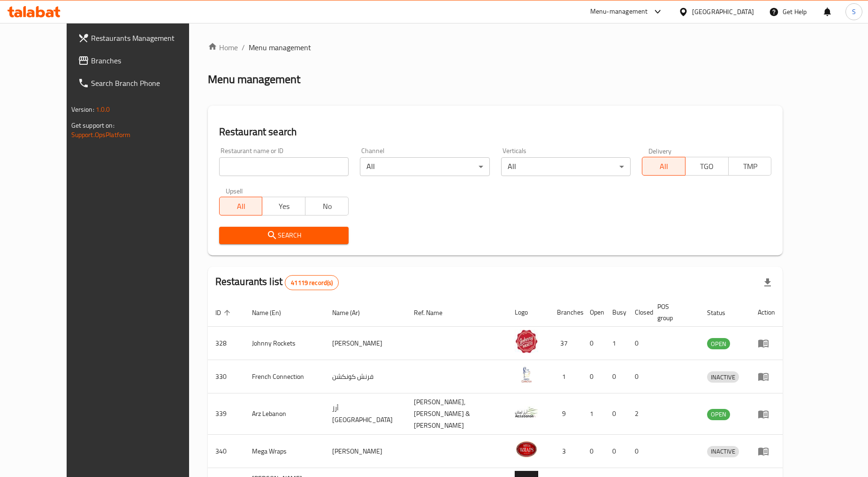  What do you see at coordinates (327, 206) in the screenshot?
I see `button: No` at bounding box center [327, 206].